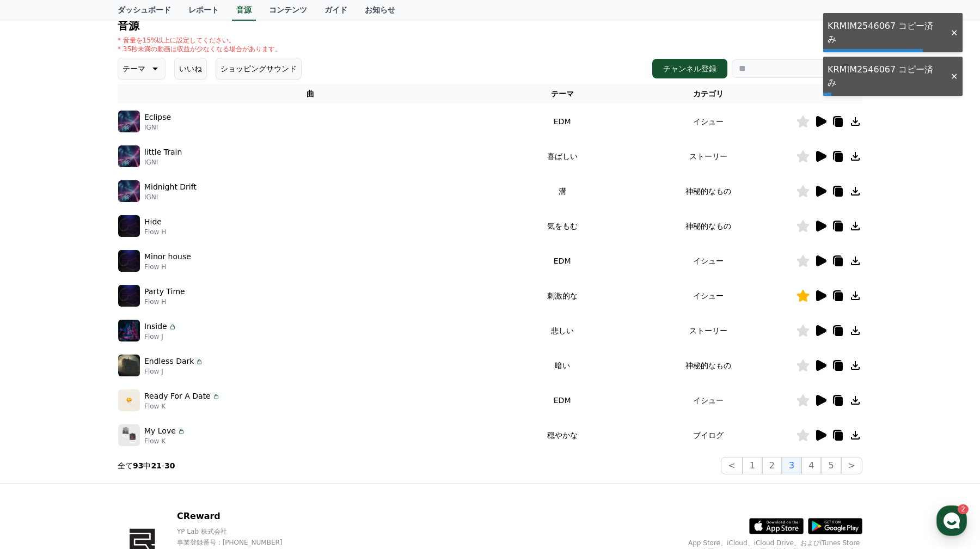 The image size is (980, 549). What do you see at coordinates (562, 94) in the screenshot?
I see `th: テーマ` at bounding box center [562, 94].